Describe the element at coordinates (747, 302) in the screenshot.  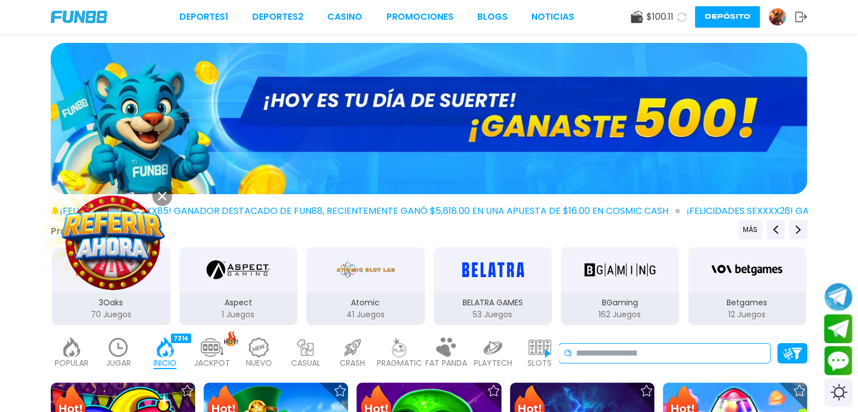
I see `p: Betgames` at that location.